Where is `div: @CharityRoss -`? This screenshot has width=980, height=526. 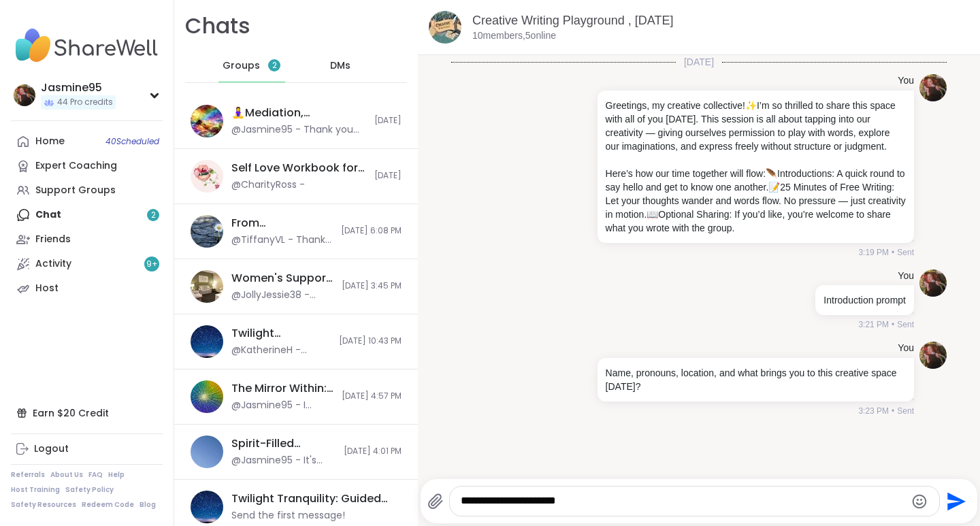 div: @CharityRoss - is located at coordinates (268, 185).